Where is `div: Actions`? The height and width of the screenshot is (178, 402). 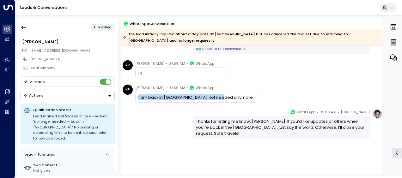 div: Actions is located at coordinates (33, 95).